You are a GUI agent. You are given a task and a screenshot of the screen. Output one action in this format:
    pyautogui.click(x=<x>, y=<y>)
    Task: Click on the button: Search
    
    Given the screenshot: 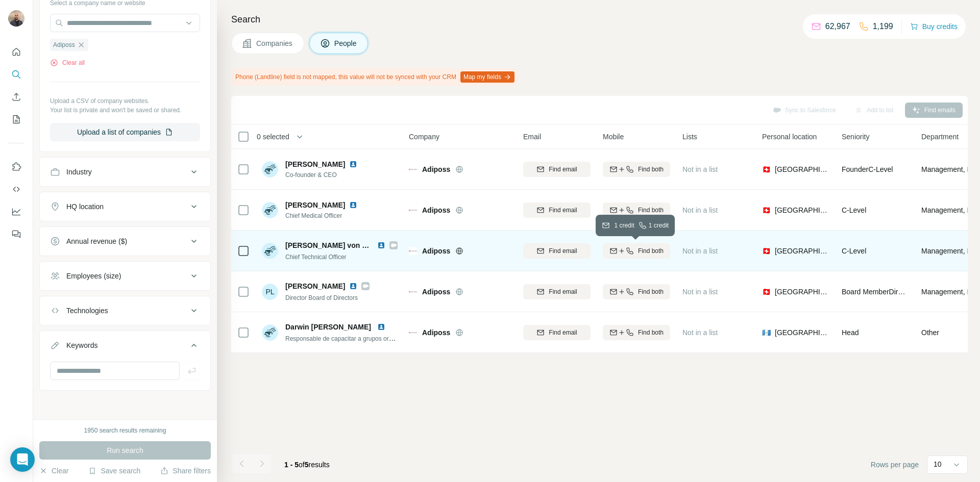 What is the action you would take?
    pyautogui.click(x=16, y=74)
    